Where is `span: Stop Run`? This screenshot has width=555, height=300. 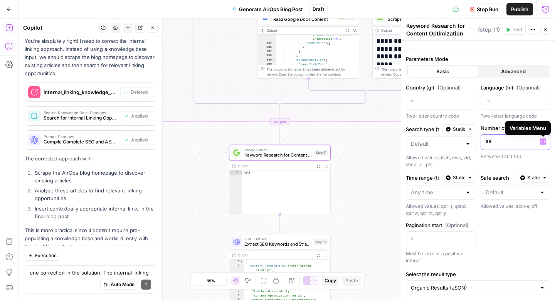 span: Stop Run is located at coordinates (487, 9).